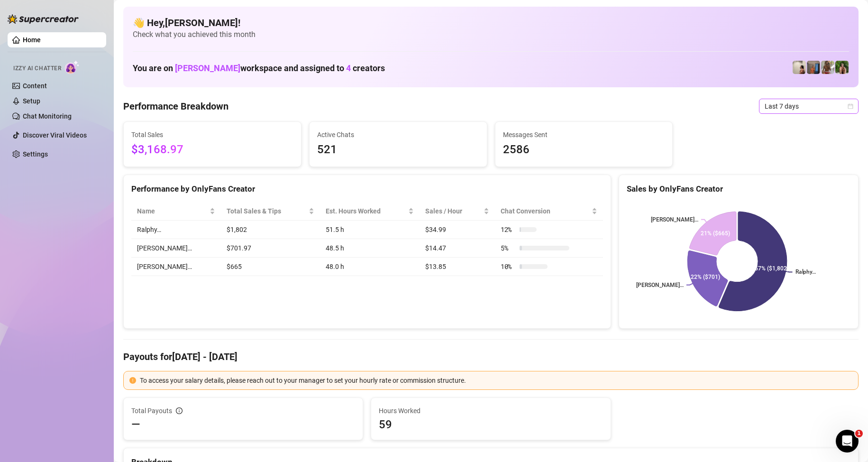 This screenshot has width=868, height=462. I want to click on a: Discover Viral Videos, so click(55, 135).